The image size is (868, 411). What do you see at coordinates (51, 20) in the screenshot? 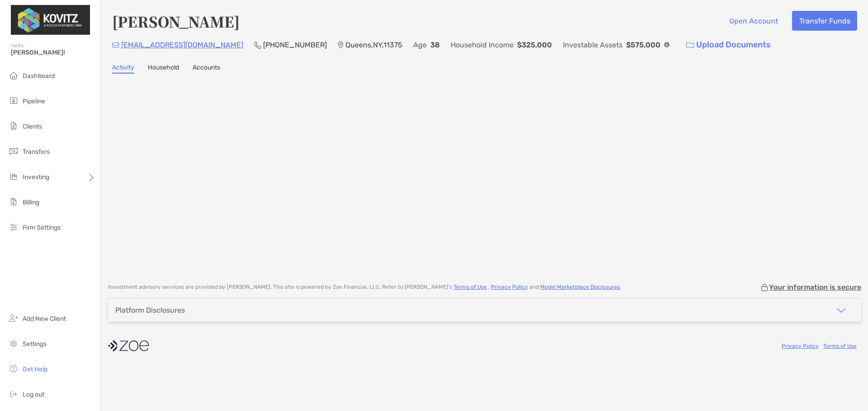
I see `img: Zoe Logo` at bounding box center [51, 20].